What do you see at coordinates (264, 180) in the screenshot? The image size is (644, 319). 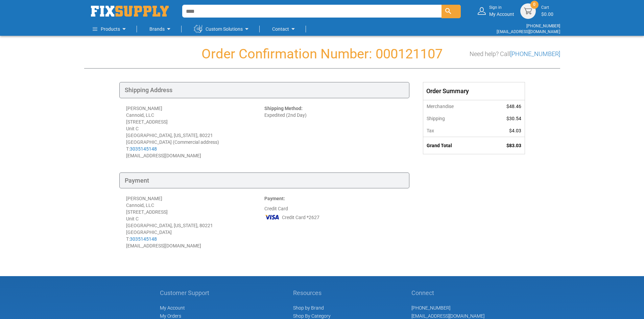 I see `div: Payment` at bounding box center [264, 180].